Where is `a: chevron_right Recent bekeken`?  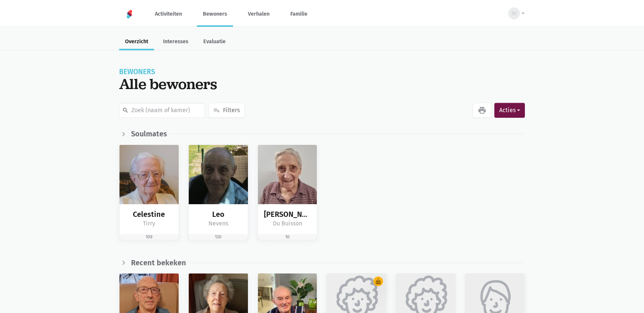 a: chevron_right Recent bekeken is located at coordinates (152, 262).